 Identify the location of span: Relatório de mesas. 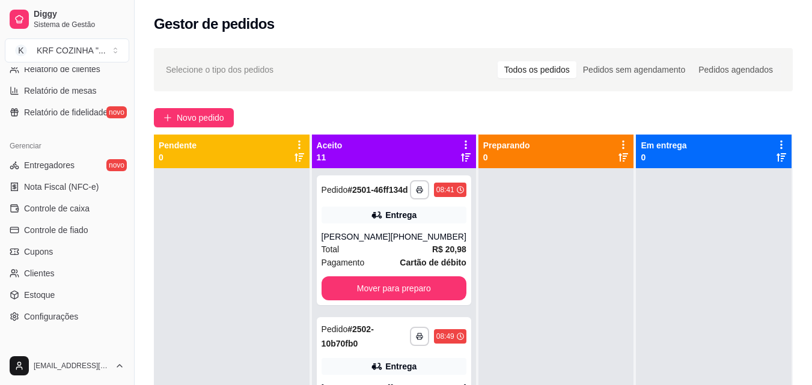
(60, 91).